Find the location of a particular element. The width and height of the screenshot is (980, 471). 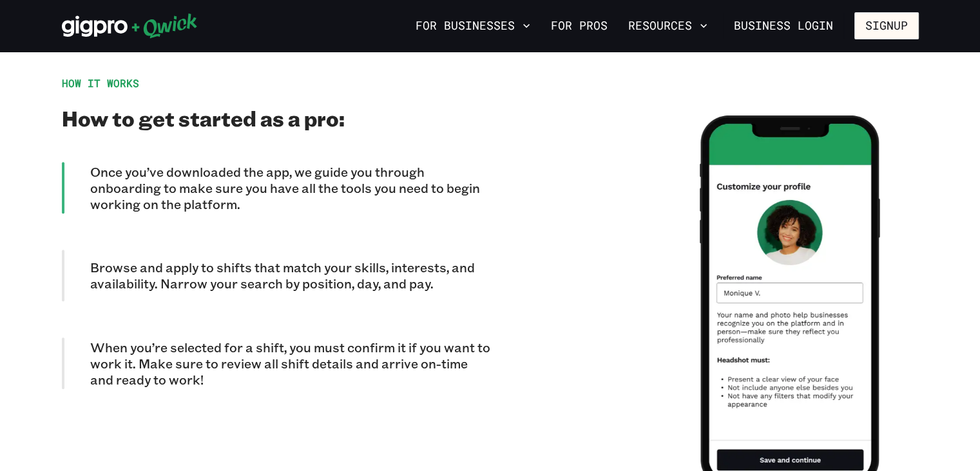

div: Once you’ve downloaded the app, we guide you through onboarding to make sure you have all the too... is located at coordinates (276, 188).